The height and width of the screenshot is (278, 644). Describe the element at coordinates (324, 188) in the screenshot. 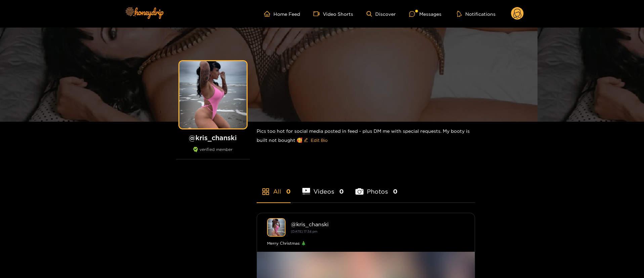

I see `li: Videos` at that location.